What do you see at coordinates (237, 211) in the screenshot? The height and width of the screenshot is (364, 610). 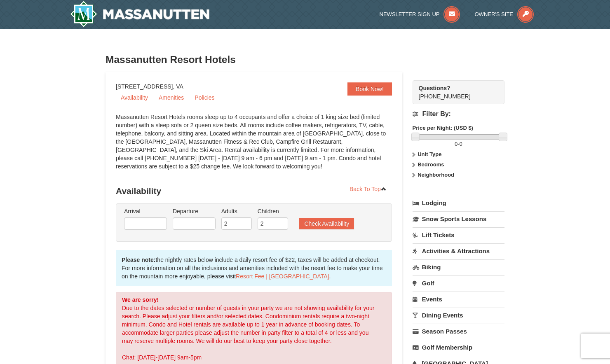 I see `label: Adults` at bounding box center [237, 211].